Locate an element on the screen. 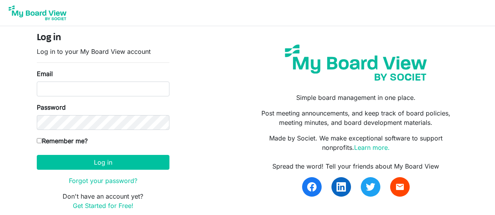 The image size is (495, 215). a: Get Started for Free! is located at coordinates (103, 206).